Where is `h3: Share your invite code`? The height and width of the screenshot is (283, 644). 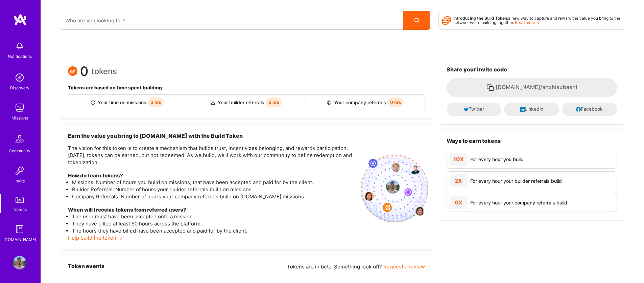
h3: Share your invite code is located at coordinates (532, 70).